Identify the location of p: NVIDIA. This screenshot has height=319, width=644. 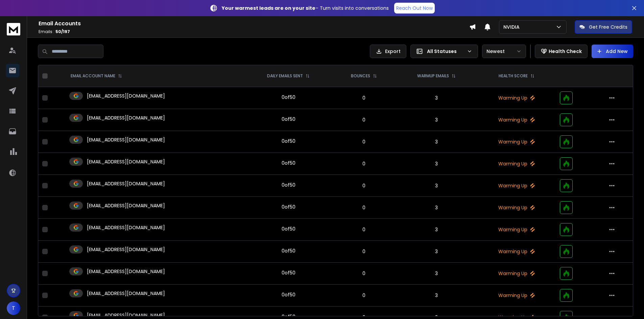
(512, 27).